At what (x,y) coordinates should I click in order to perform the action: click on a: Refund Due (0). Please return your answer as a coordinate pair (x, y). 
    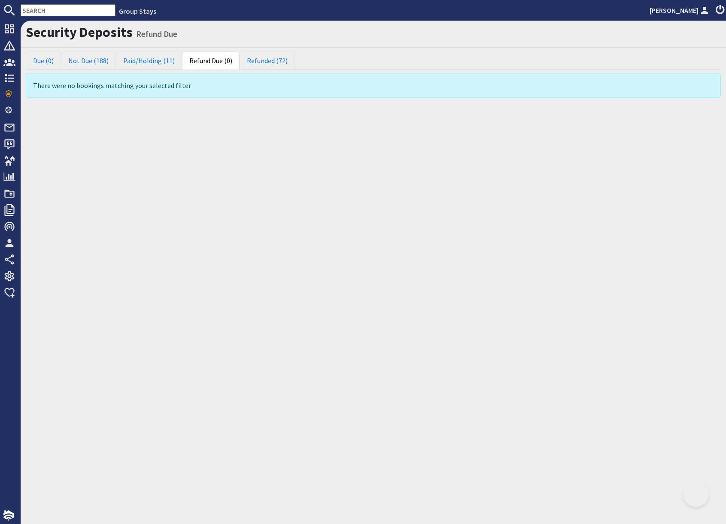
    Looking at the image, I should click on (211, 61).